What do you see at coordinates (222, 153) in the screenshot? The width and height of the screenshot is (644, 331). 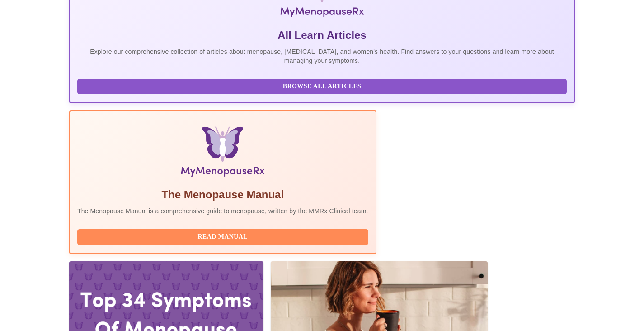 I see `img: Menopause Manual` at bounding box center [222, 153].